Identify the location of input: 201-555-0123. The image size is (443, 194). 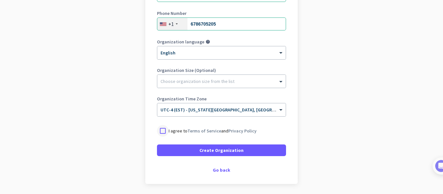
(221, 24).